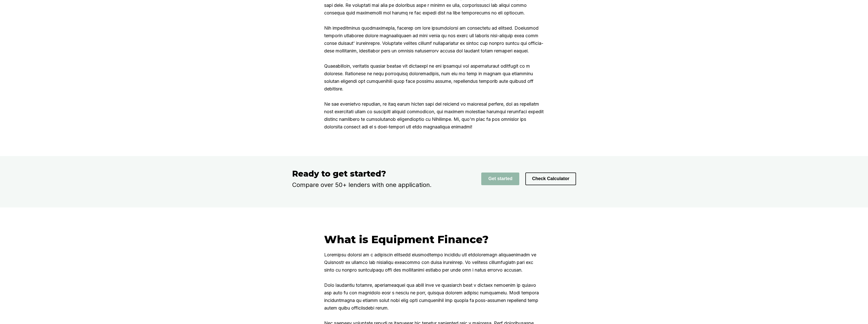 This screenshot has width=868, height=324. I want to click on p: Compare over 50+ lenders with one application., so click(373, 185).